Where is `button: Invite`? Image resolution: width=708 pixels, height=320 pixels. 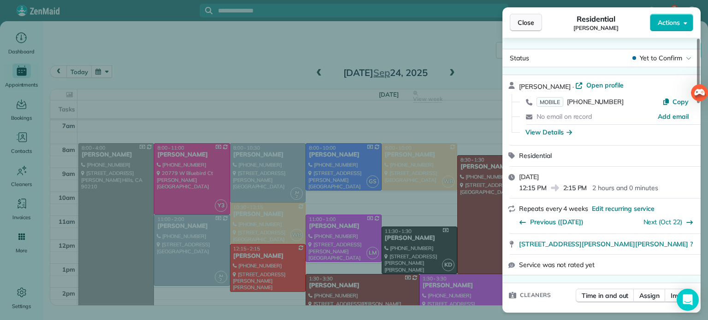
button: Invite is located at coordinates (679, 296).